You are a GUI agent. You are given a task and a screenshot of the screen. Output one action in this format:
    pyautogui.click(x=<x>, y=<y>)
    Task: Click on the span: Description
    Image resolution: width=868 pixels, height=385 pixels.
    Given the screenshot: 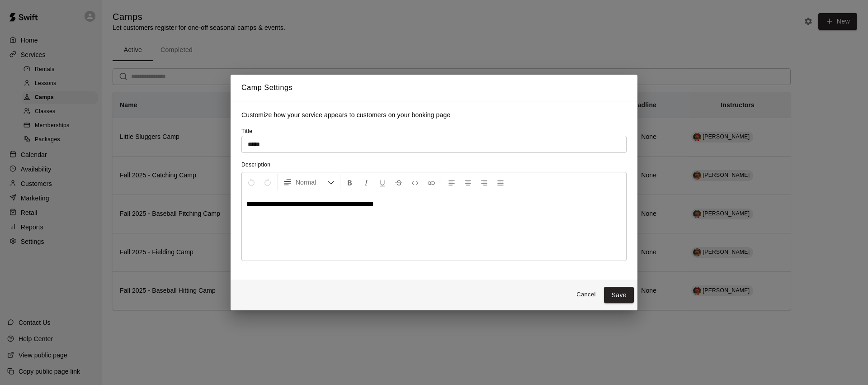 What is the action you would take?
    pyautogui.click(x=256, y=165)
    